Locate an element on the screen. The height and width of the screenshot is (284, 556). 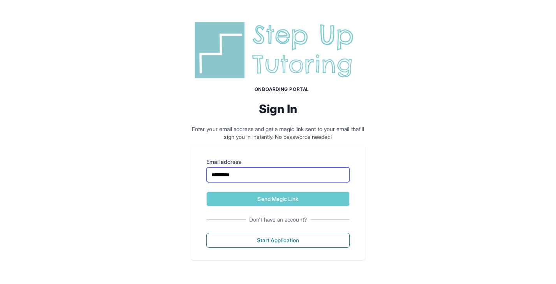
button: Start Application is located at coordinates (278, 240).